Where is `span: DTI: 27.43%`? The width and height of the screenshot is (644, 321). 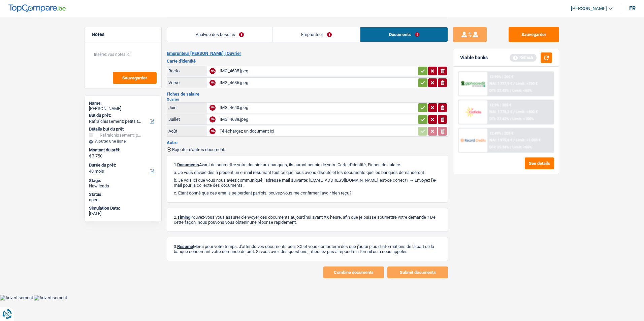
span: DTI: 27.43% is located at coordinates (499, 91).